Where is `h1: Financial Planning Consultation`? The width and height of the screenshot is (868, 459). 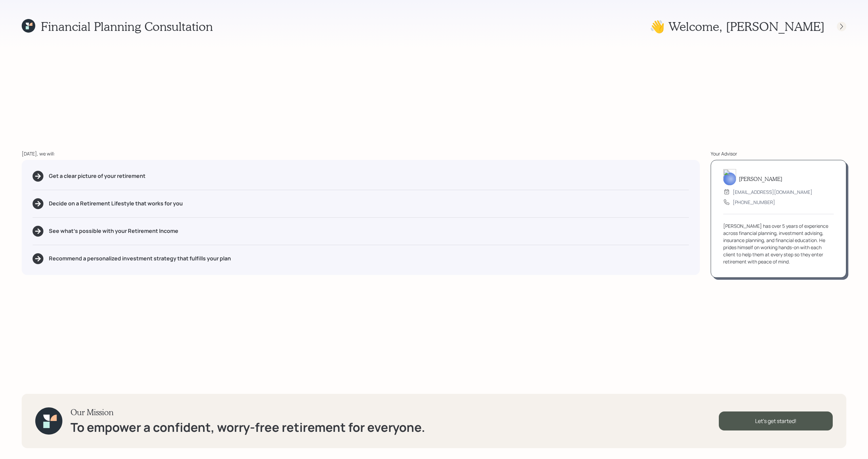 h1: Financial Planning Consultation is located at coordinates (127, 26).